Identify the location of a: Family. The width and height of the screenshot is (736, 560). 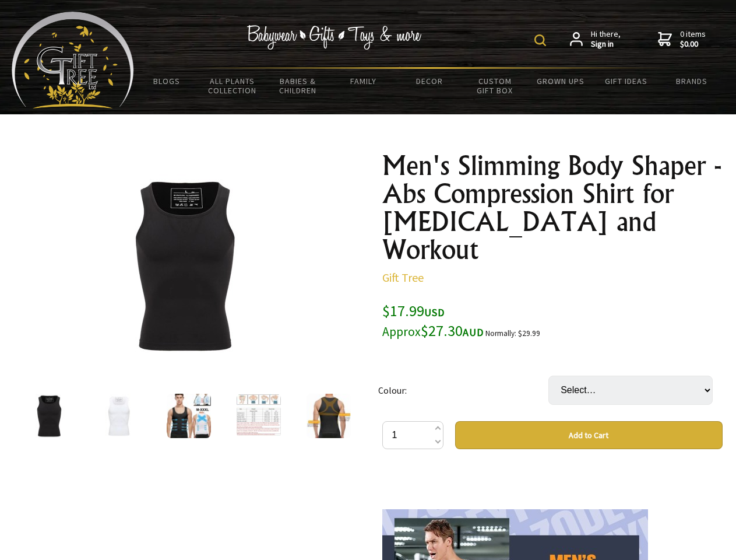
(363, 81).